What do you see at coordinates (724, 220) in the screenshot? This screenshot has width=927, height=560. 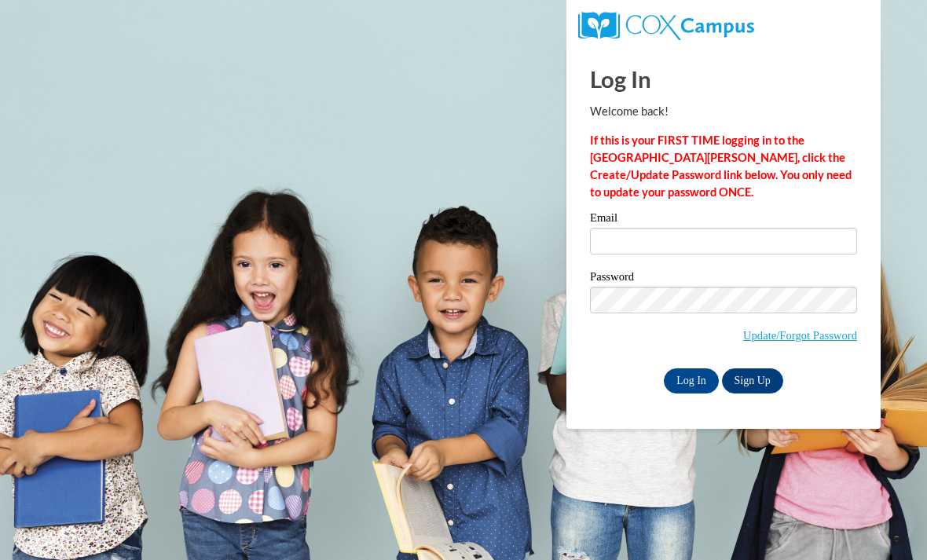 I see `label: Email` at bounding box center [724, 220].